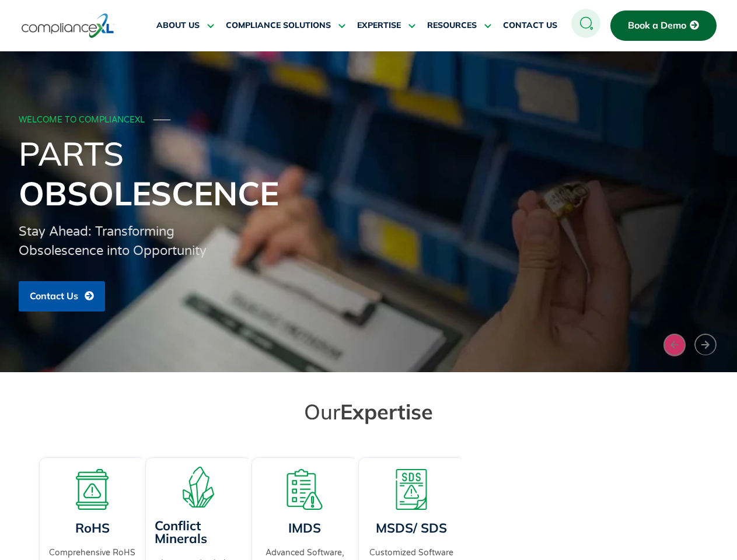 This screenshot has width=737, height=560. I want to click on a: CONTACT US, so click(530, 26).